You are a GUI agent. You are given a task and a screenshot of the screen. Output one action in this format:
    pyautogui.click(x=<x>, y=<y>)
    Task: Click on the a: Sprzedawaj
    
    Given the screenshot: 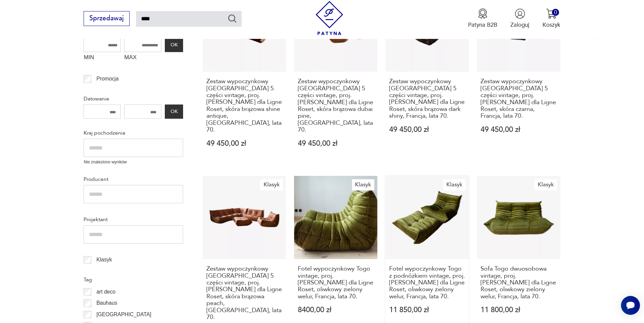 What is the action you would take?
    pyautogui.click(x=106, y=19)
    